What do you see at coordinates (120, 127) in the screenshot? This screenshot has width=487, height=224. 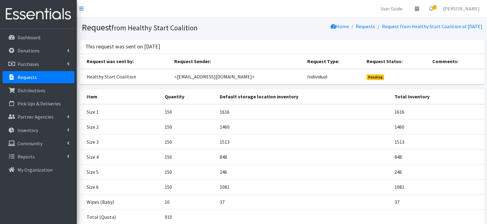 I see `td: Size 2` at bounding box center [120, 127].